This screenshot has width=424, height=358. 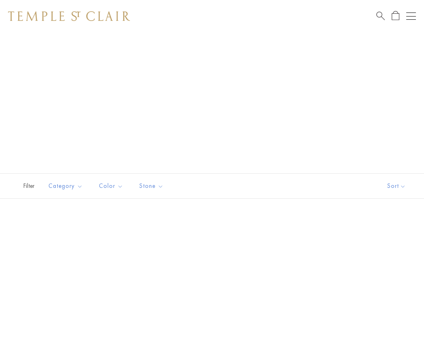 I want to click on span: Stone, so click(x=152, y=186).